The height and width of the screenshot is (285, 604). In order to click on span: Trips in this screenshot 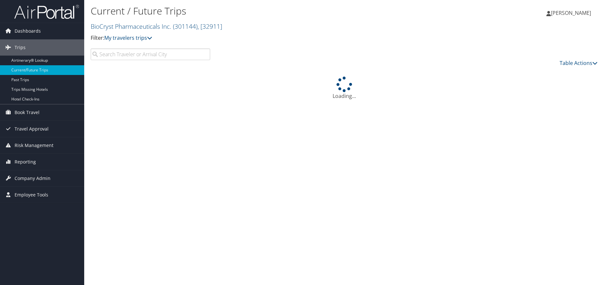, I will do `click(20, 48)`.